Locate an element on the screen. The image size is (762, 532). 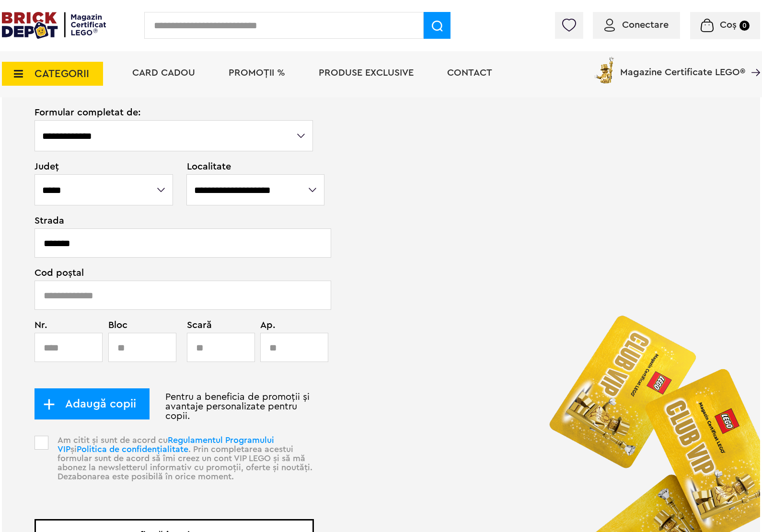
span: CATEGORII is located at coordinates (62, 73).